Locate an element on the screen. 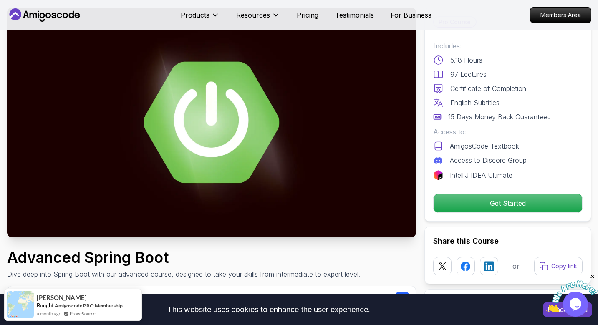 The width and height of the screenshot is (598, 325). p: For Business is located at coordinates (411, 15).